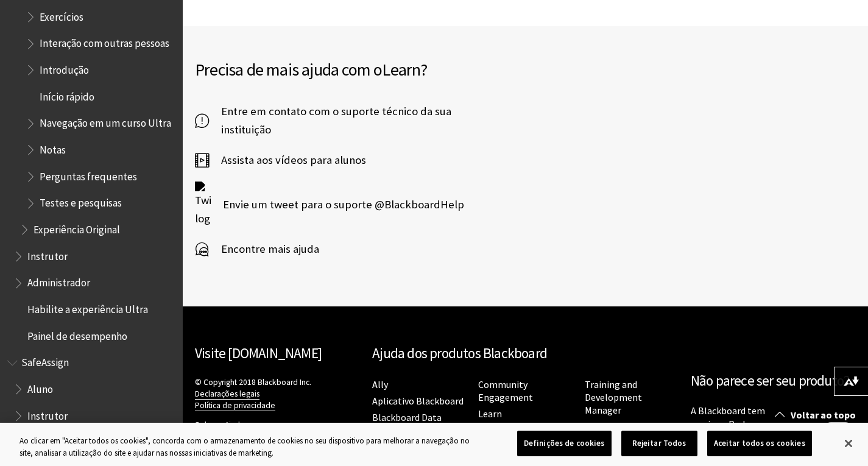  Describe the element at coordinates (53, 148) in the screenshot. I see `span: Notas` at that location.